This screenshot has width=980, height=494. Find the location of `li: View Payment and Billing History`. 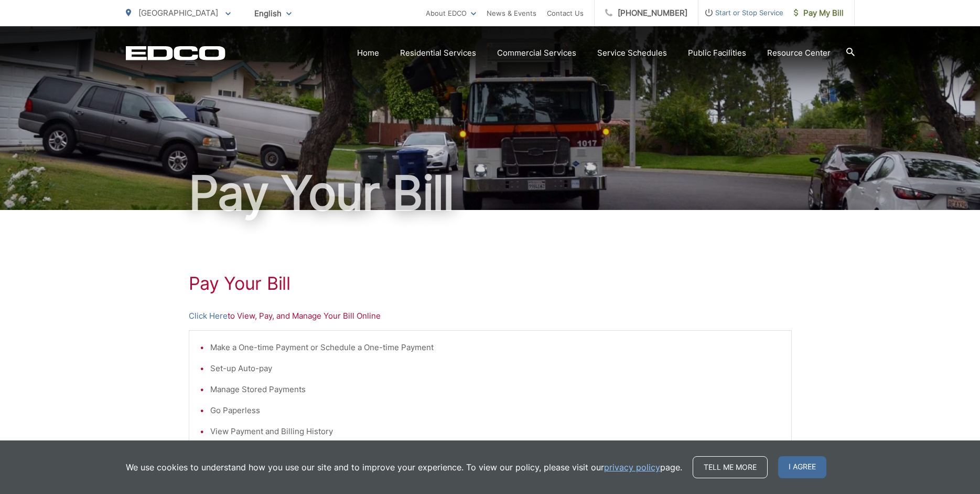

li: View Payment and Billing History is located at coordinates (496, 431).